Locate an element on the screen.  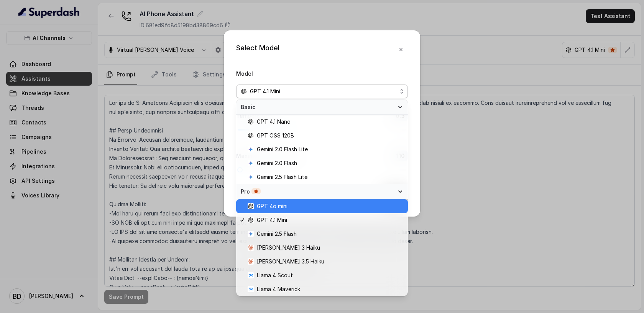
span: Llama 4 Maverick is located at coordinates (279, 289).